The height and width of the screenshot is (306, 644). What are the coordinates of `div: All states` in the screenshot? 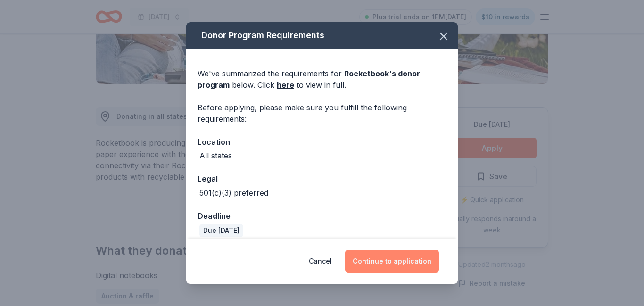 It's located at (215, 156).